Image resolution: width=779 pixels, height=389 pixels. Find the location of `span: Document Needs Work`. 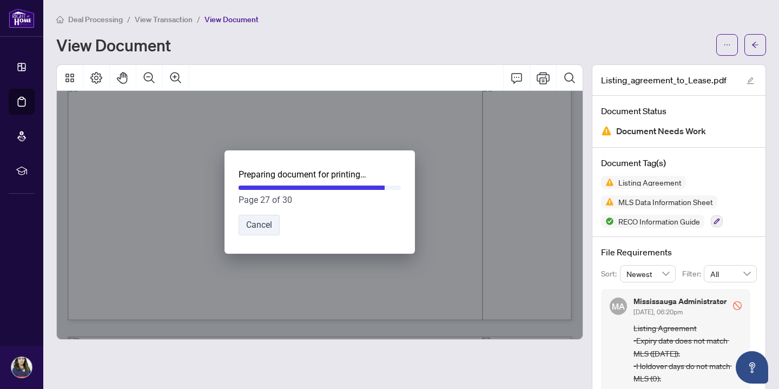

span: Document Needs Work is located at coordinates (661, 131).